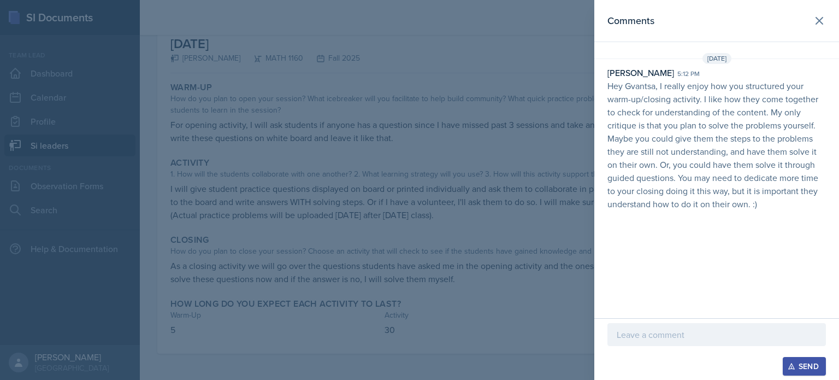 The image size is (839, 380). What do you see at coordinates (804, 366) in the screenshot?
I see `div: Send` at bounding box center [804, 366].